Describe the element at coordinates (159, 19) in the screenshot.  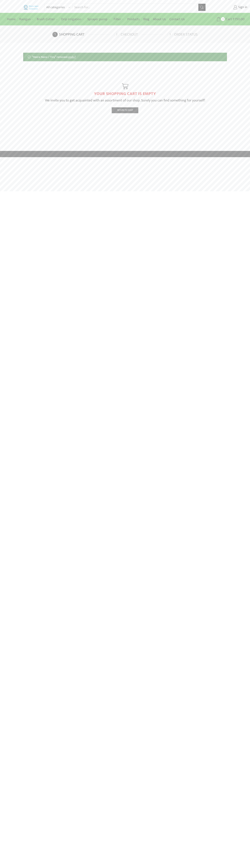
I see `a: About Us` at that location.